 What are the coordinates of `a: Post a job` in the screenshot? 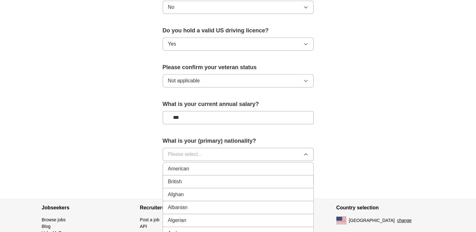 It's located at (150, 220).